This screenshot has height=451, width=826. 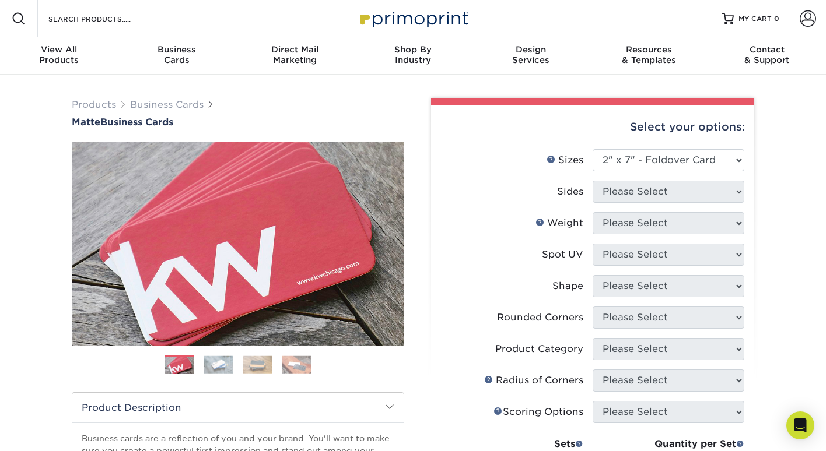 I want to click on div: Quantity per Set, so click(x=668, y=444).